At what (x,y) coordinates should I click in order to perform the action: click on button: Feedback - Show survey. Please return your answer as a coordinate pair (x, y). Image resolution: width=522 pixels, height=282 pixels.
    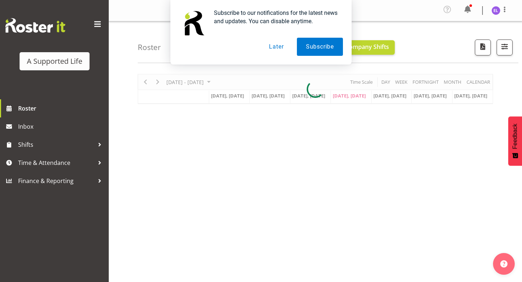
    Looking at the image, I should click on (515, 141).